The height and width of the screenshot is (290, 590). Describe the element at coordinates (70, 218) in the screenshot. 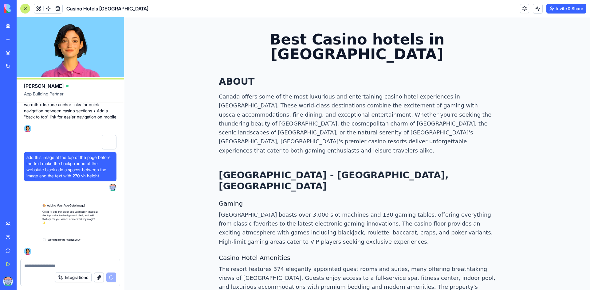

I see `p: Got it! I'll add that sleek age verification image at the top, make the background black, and add...` at that location.